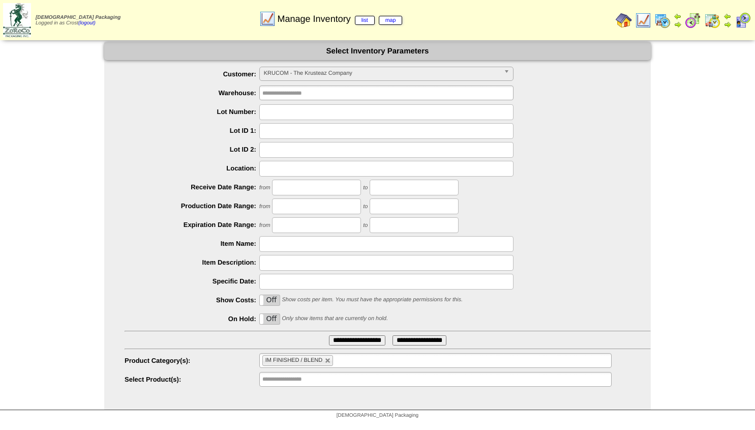  Describe the element at coordinates (372, 300) in the screenshot. I see `span: Show costs per item. You must have the appropriate permissions for this.` at that location.